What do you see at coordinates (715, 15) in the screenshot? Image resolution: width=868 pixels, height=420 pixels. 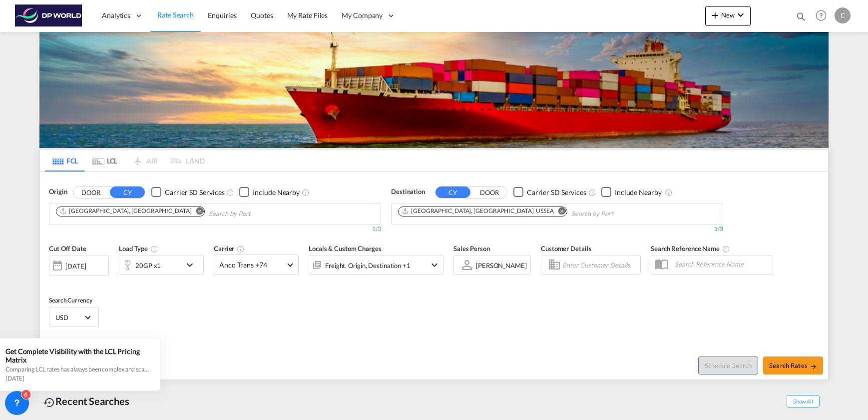 I see `md-icon: icon-plus 400-fg` at bounding box center [715, 15].